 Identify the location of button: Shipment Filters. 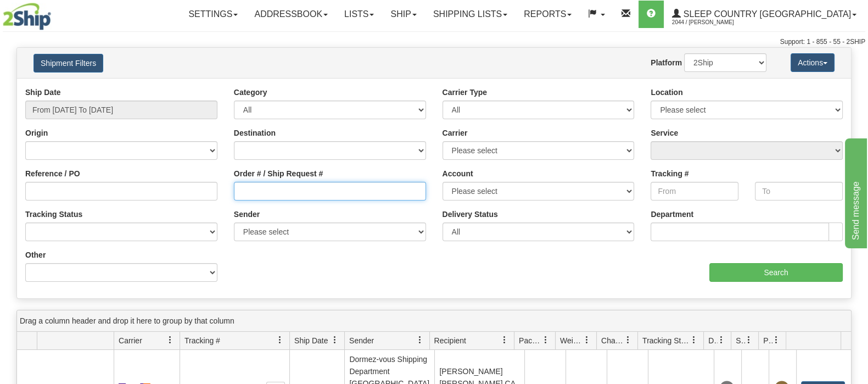
(68, 63).